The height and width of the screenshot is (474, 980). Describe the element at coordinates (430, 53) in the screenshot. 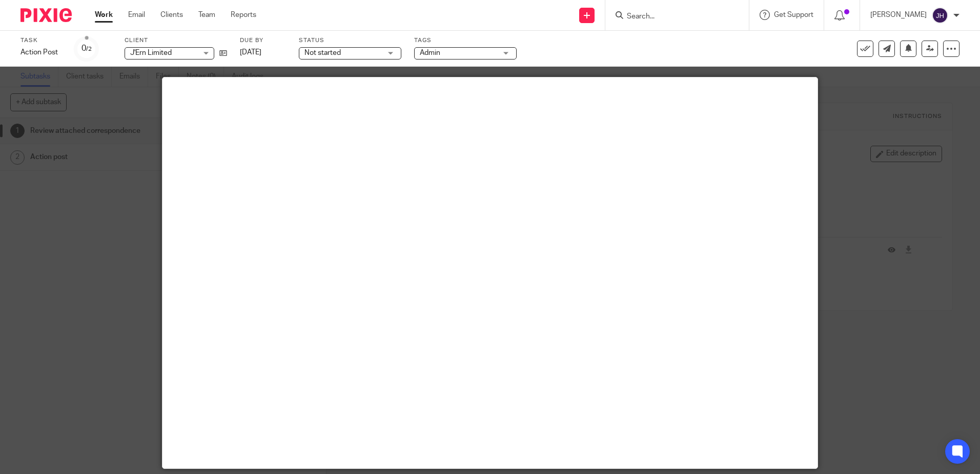

I see `span: Admin` at that location.